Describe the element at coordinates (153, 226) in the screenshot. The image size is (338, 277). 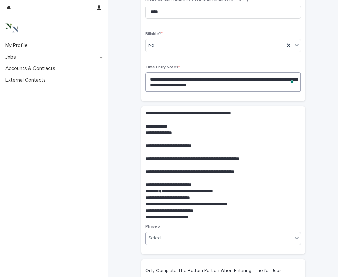
I see `span: Phase #` at that location.